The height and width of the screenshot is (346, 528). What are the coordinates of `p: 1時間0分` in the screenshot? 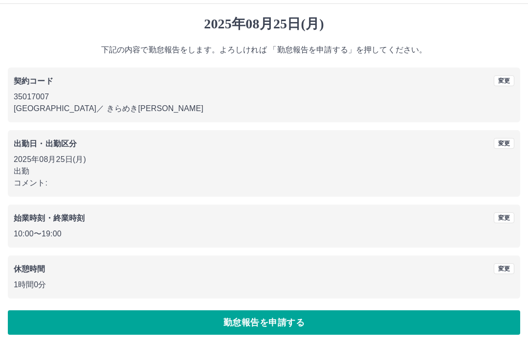 It's located at (264, 285).